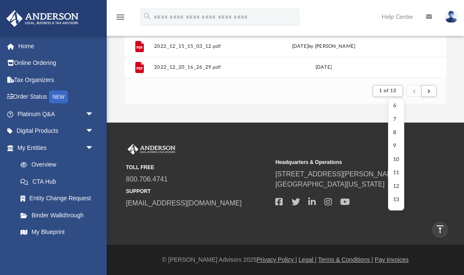 Image resolution: width=464 pixels, height=275 pixels. Describe the element at coordinates (396, 186) in the screenshot. I see `li: 12` at that location.